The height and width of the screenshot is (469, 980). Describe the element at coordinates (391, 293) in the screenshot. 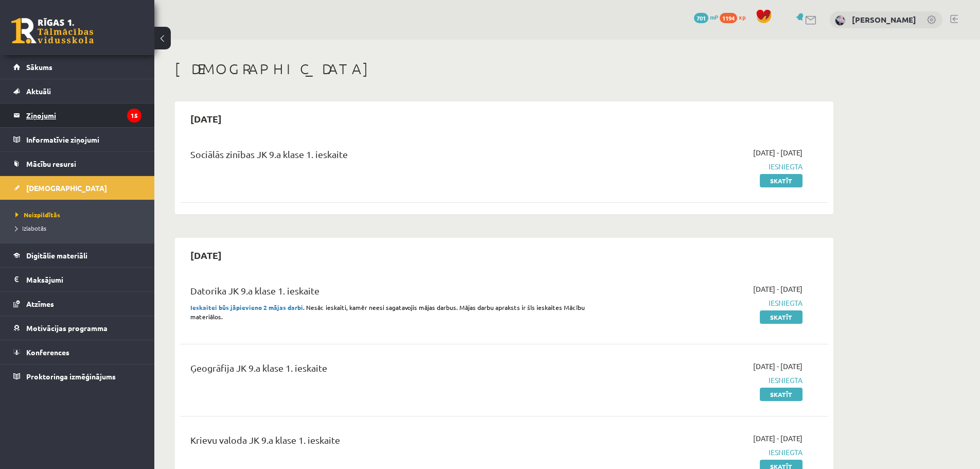

I see `div: Datorika JK 9.a klase 1. ieskaite` at that location.